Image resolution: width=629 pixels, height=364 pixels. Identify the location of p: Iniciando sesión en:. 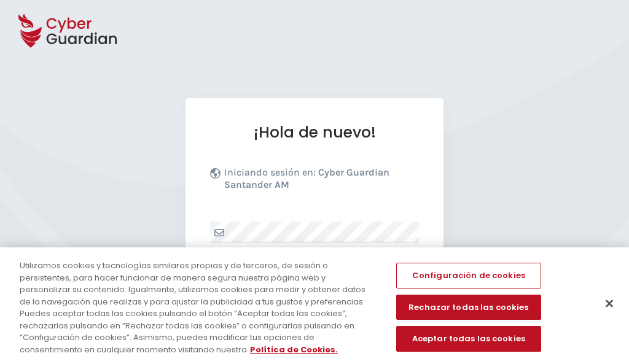
(320, 182).